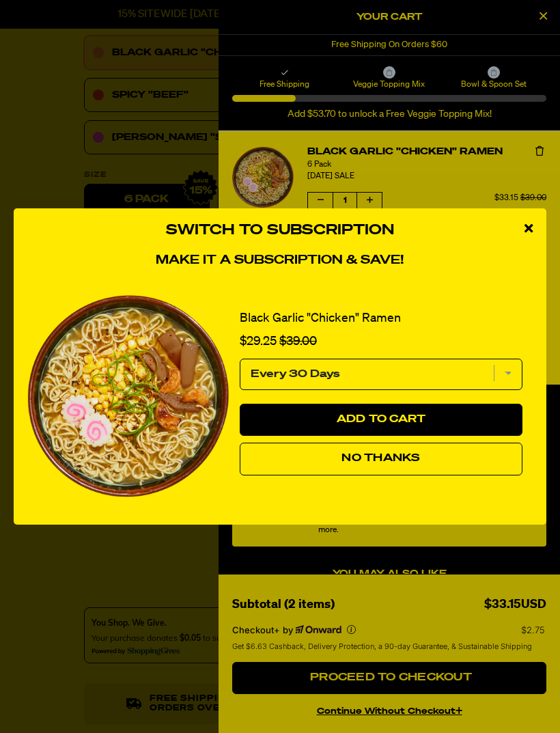  I want to click on span: $29.25, so click(258, 341).